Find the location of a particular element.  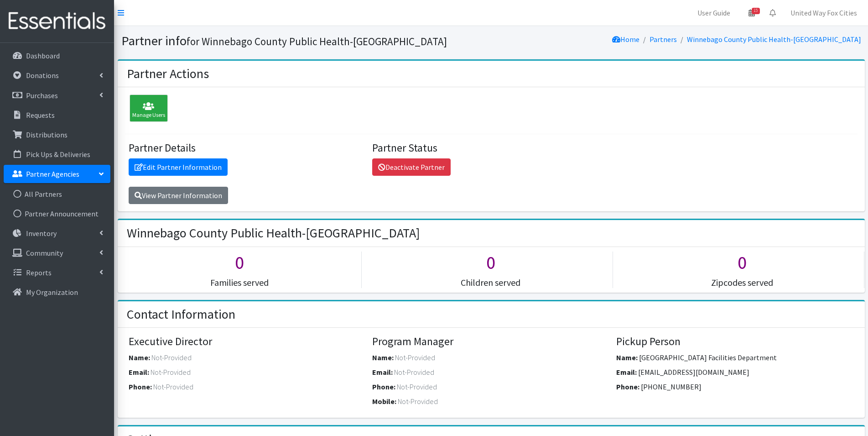

p: Donations is located at coordinates (43, 75).